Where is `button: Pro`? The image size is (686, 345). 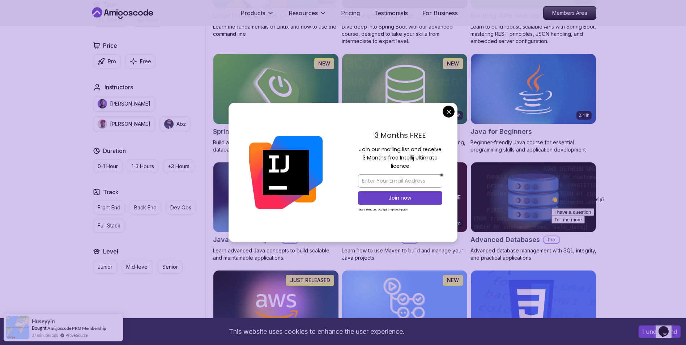 button: Pro is located at coordinates (107, 61).